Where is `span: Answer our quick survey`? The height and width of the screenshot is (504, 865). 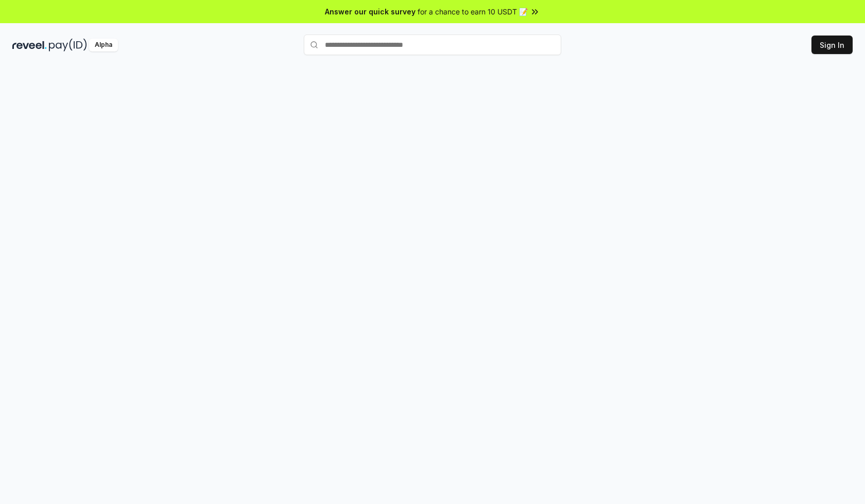
span: Answer our quick survey is located at coordinates (370, 11).